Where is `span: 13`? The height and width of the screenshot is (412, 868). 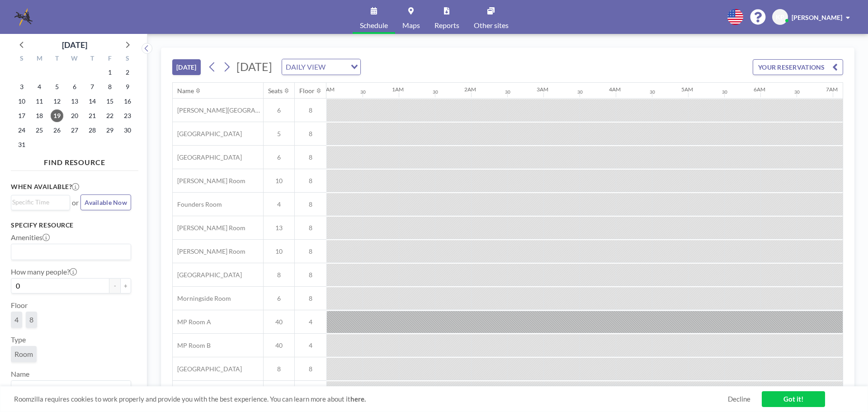 span: 13 is located at coordinates (279, 228).